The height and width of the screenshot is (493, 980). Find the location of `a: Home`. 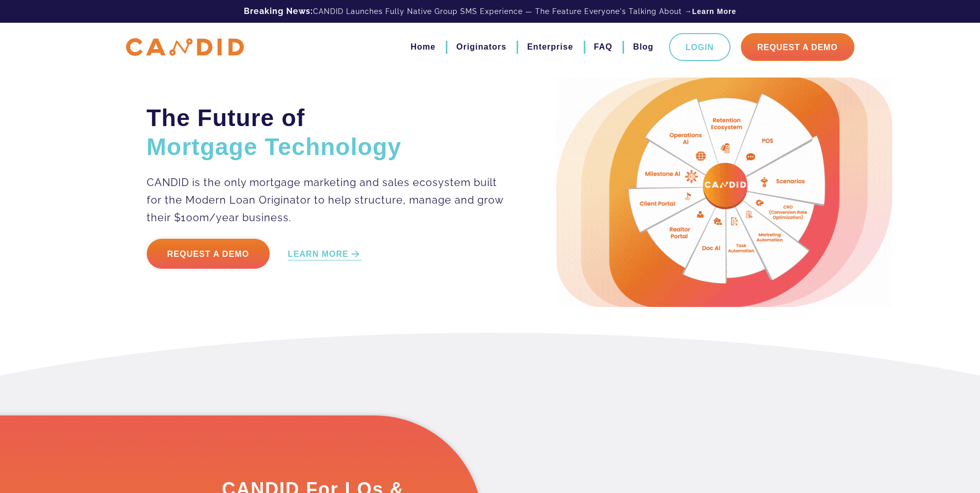

a: Home is located at coordinates (423, 47).